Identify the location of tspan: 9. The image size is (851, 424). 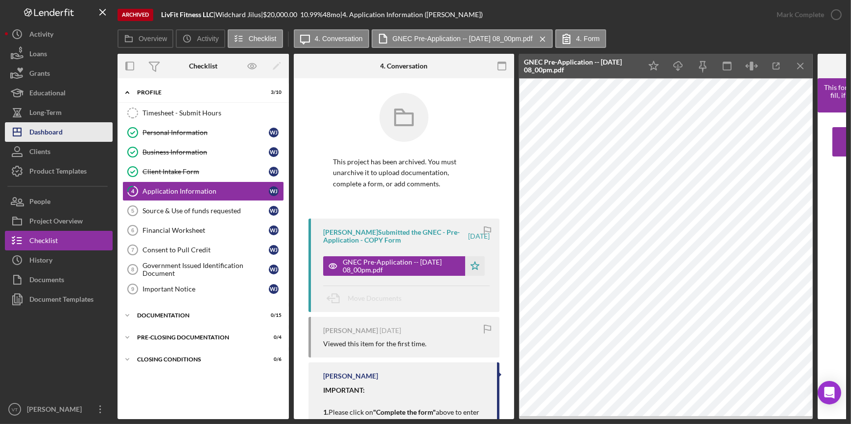
(133, 289).